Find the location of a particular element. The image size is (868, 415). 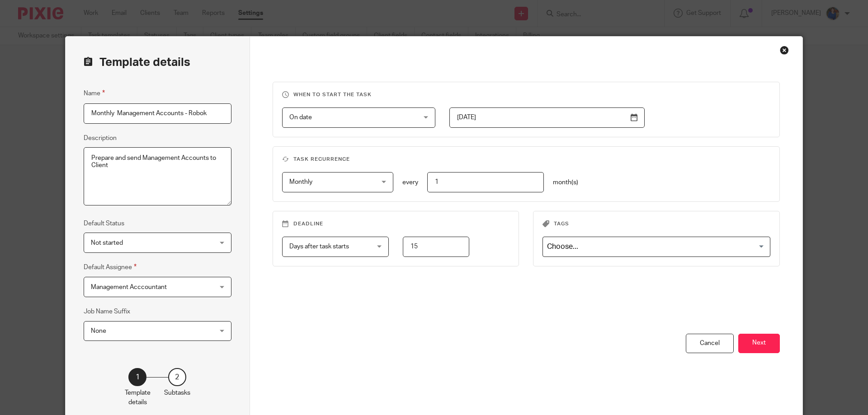

h3: Deadline is located at coordinates (397, 224).